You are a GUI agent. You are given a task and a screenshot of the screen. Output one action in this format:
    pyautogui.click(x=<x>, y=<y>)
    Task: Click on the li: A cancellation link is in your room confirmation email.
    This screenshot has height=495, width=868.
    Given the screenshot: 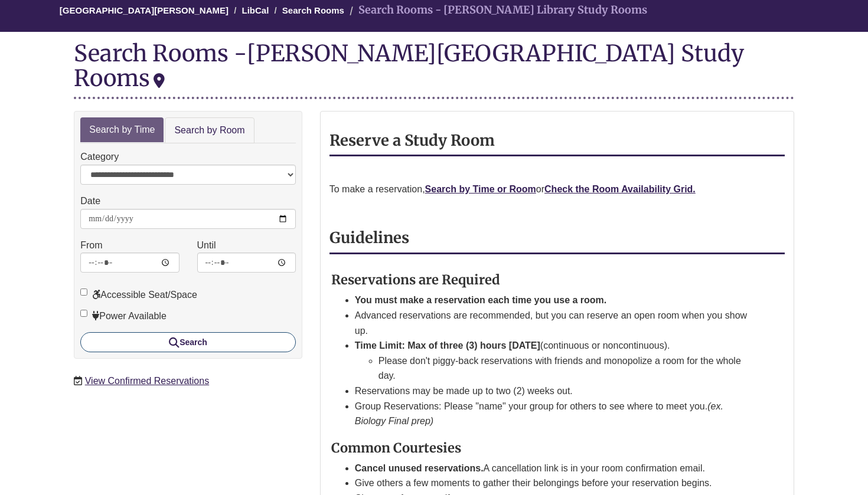 What is the action you would take?
    pyautogui.click(x=556, y=468)
    